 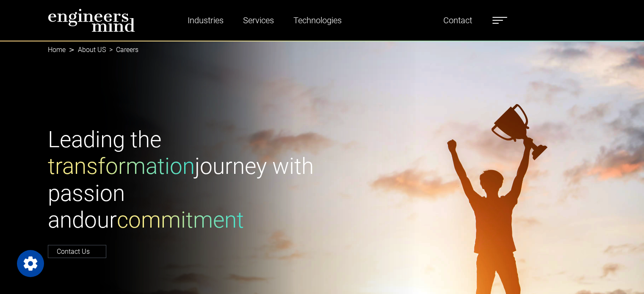 I want to click on a: Industries, so click(x=205, y=20).